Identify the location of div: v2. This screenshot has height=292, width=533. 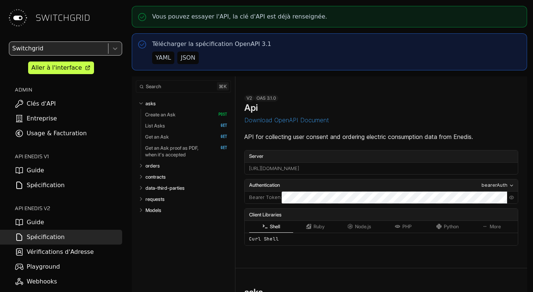
(249, 98).